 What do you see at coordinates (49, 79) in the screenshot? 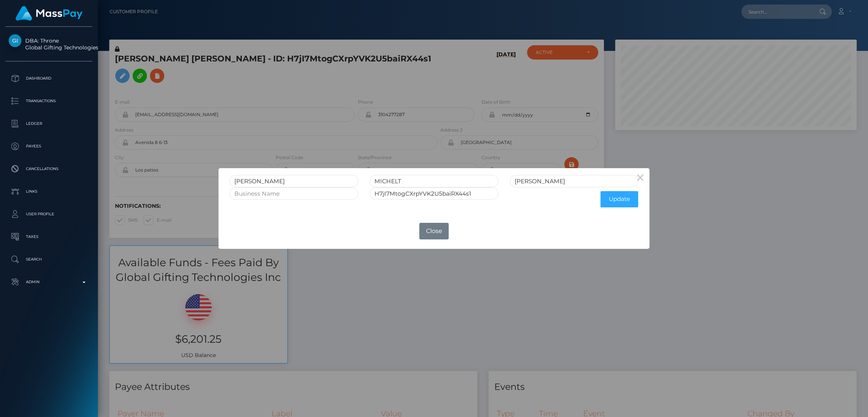
I see `p: Dashboard` at bounding box center [49, 79].